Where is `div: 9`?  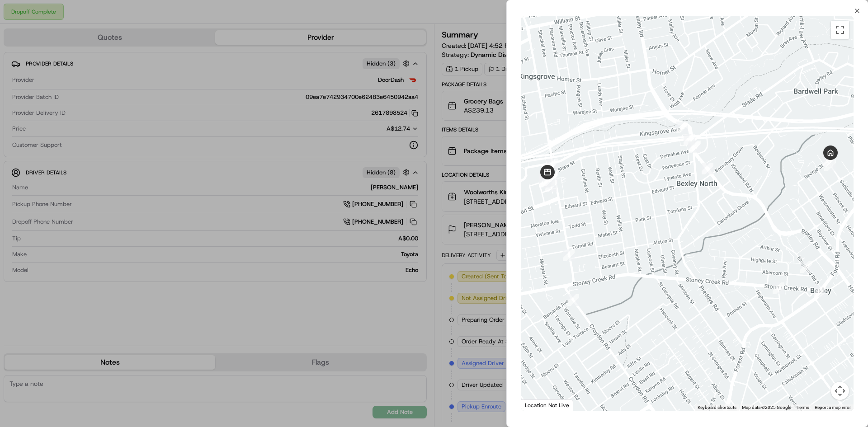 div: 9 is located at coordinates (547, 181).